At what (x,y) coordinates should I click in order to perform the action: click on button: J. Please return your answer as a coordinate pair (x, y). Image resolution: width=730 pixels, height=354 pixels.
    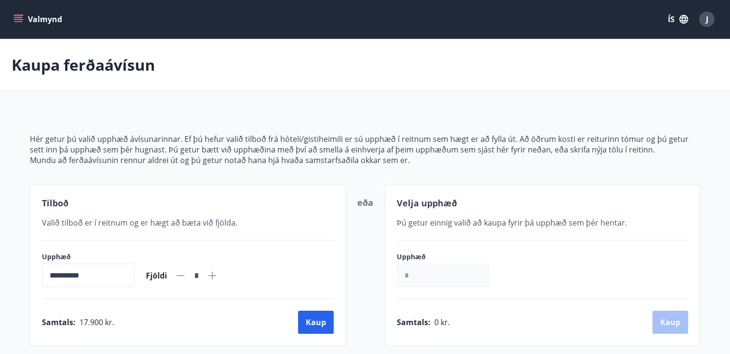
    Looking at the image, I should click on (707, 19).